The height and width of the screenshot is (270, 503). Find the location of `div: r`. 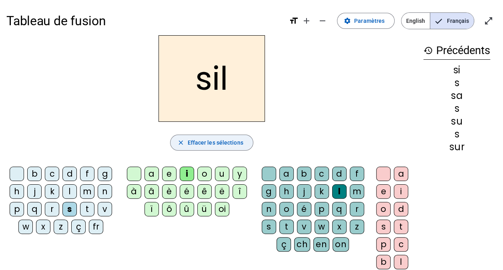

div: r is located at coordinates (52, 209).